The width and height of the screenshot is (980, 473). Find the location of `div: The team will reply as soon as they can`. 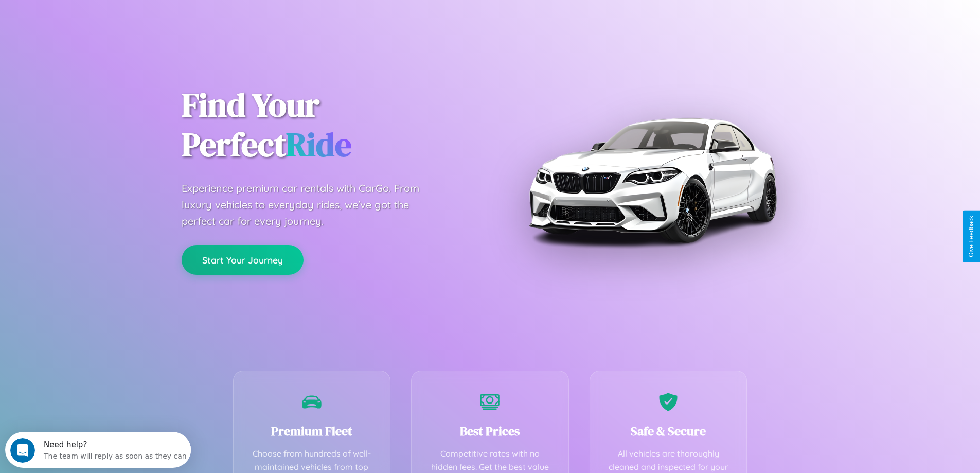

div: The team will reply as soon as they can is located at coordinates (110, 22).